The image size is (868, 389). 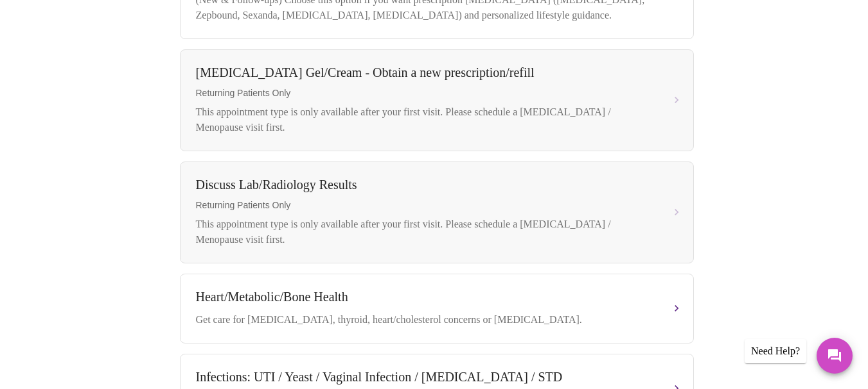 I want to click on button: Discuss Lab/Radiology ResultsReturning Patients OnlyThis appointment type is only available after..., so click(x=436, y=212).